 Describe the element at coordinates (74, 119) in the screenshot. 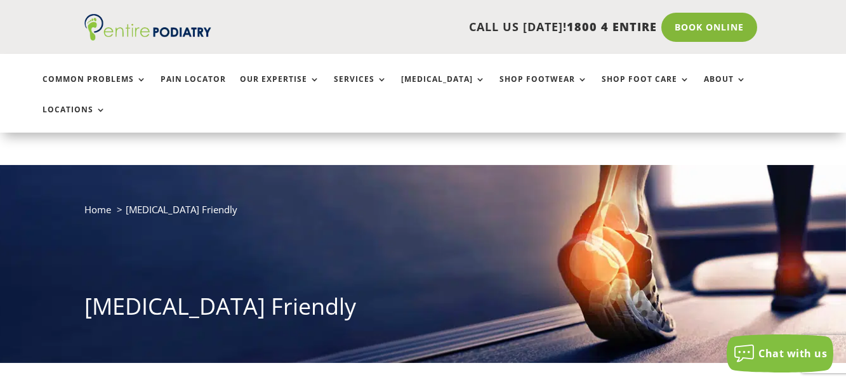

I see `a: Locations` at that location.